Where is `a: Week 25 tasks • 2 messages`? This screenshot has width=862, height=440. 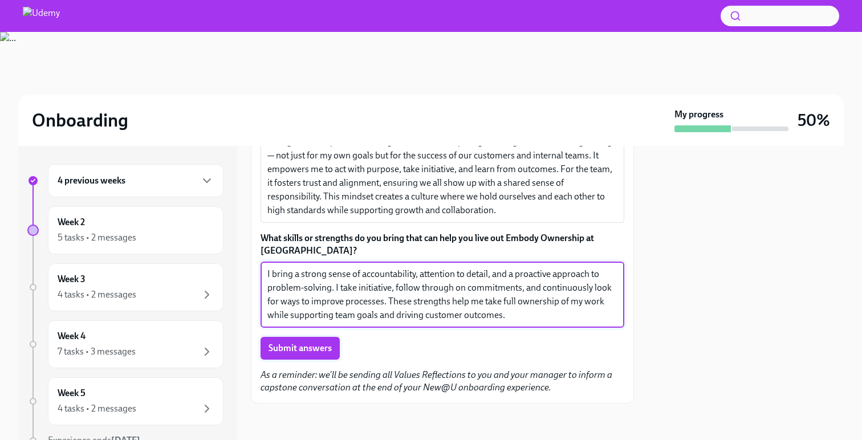
a: Week 25 tasks • 2 messages is located at coordinates (125, 230).